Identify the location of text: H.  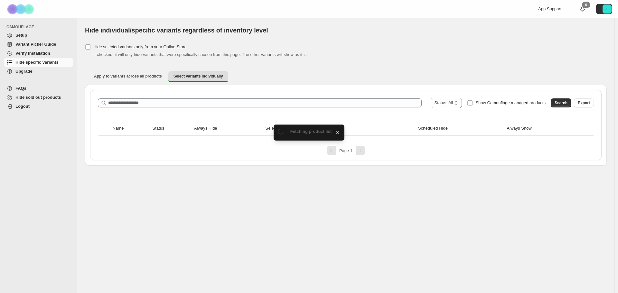
(607, 9).